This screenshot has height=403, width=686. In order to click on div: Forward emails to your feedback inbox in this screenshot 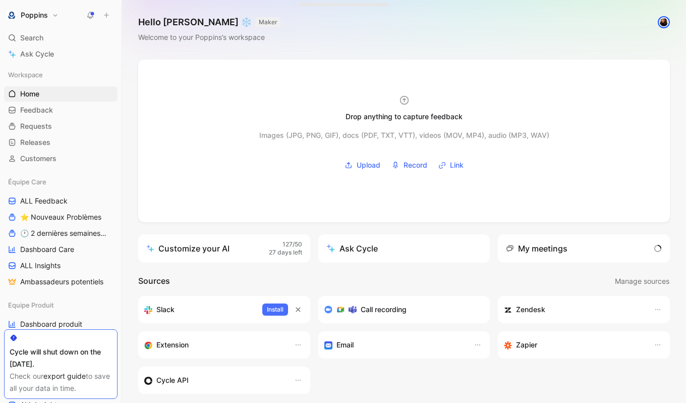, I will do `click(394, 345)`.